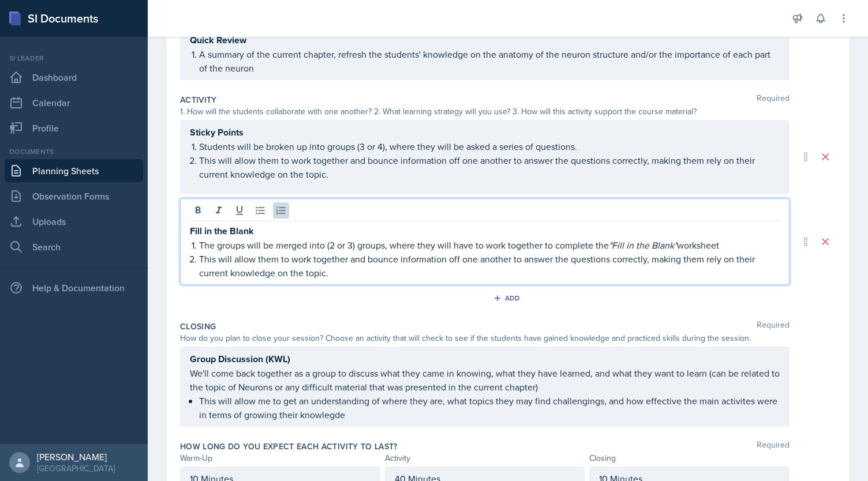  What do you see at coordinates (508, 298) in the screenshot?
I see `div: Add` at bounding box center [508, 298].